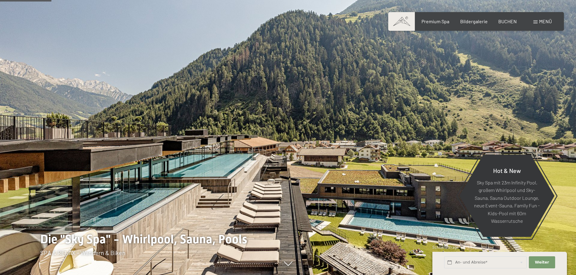 The width and height of the screenshot is (576, 275). I want to click on a: BUCHEN, so click(507, 21).